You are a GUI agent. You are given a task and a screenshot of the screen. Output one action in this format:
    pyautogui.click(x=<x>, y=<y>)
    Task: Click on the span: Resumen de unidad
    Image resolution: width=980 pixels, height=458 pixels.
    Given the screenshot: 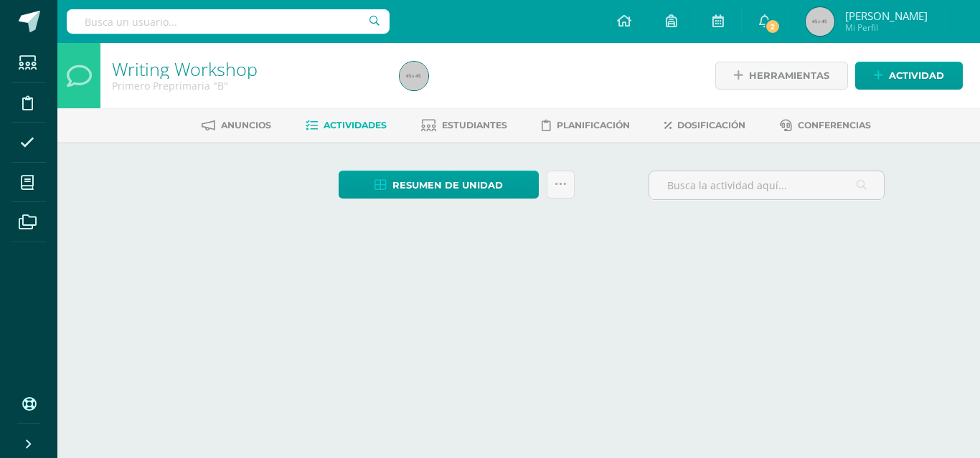 What is the action you would take?
    pyautogui.click(x=448, y=185)
    